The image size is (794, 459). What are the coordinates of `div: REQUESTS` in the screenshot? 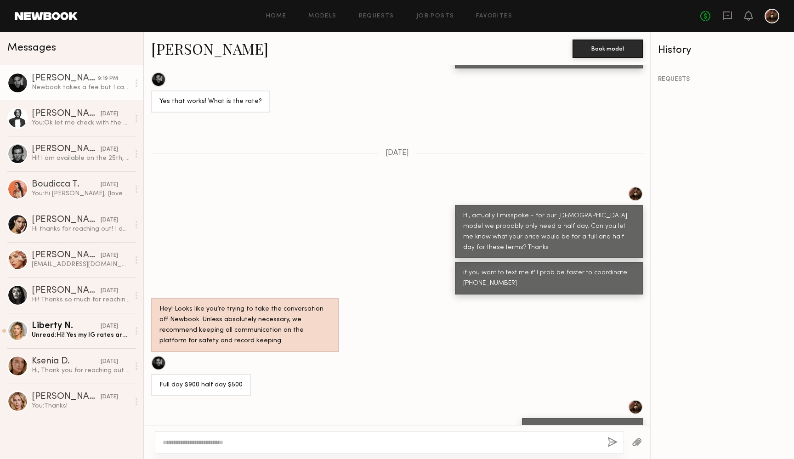 It's located at (722, 80).